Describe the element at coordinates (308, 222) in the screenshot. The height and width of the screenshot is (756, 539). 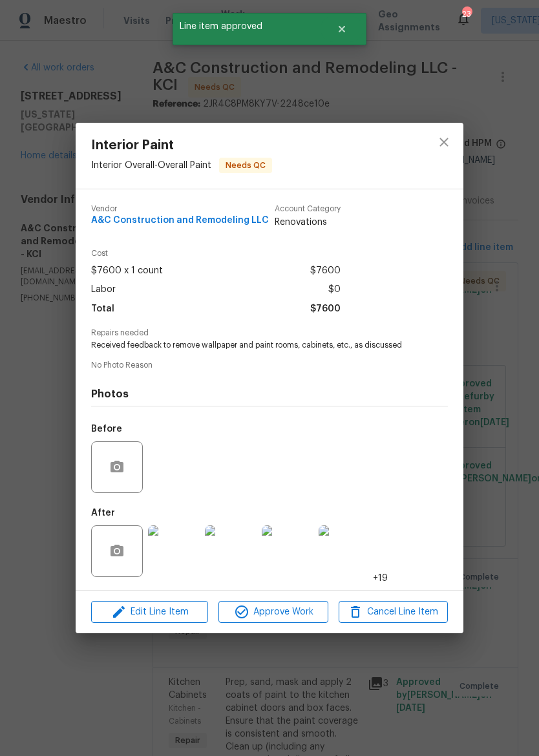
I see `span: Renovations` at that location.